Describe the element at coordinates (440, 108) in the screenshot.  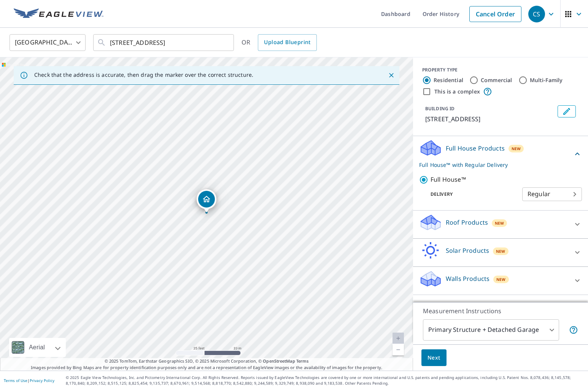
I see `p: BUILDING ID` at that location.